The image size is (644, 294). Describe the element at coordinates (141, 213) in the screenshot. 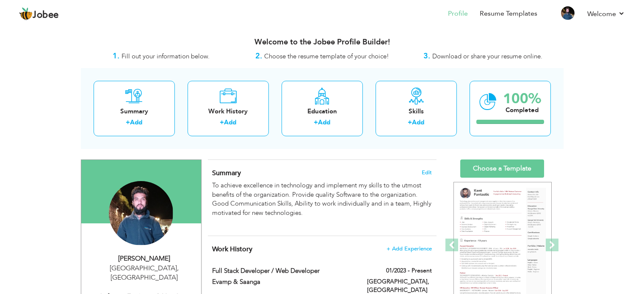

I see `img: Muhammad Uzair` at that location.